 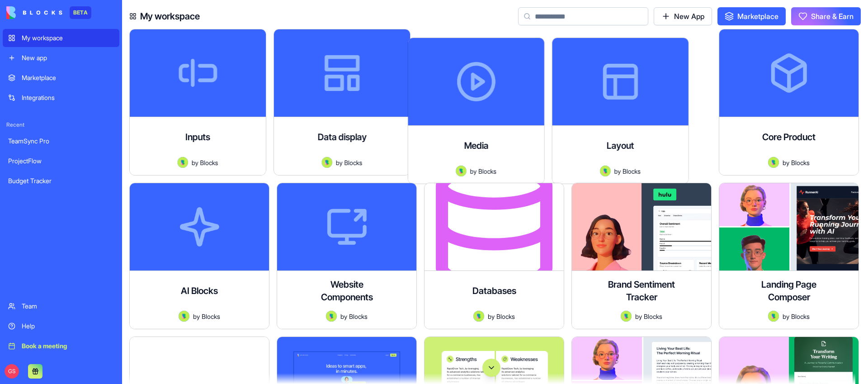 I want to click on h4: My workspace, so click(x=170, y=16).